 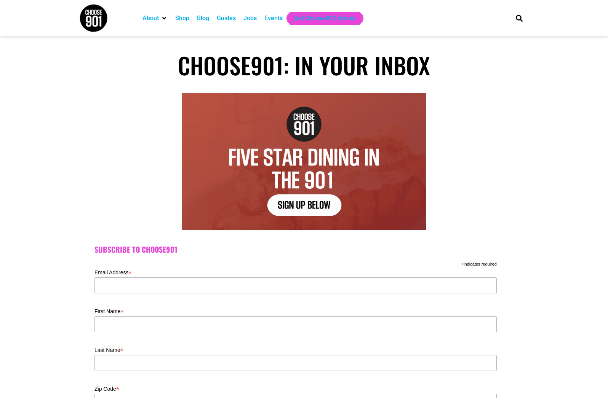 I want to click on label: Last Name, so click(x=296, y=350).